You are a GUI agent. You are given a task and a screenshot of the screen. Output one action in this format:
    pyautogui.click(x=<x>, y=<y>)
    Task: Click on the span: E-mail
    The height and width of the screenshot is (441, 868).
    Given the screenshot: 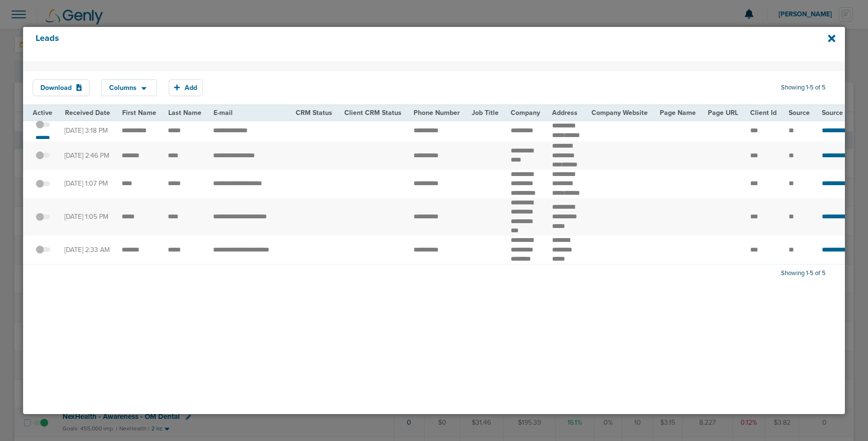 What is the action you would take?
    pyautogui.click(x=223, y=112)
    